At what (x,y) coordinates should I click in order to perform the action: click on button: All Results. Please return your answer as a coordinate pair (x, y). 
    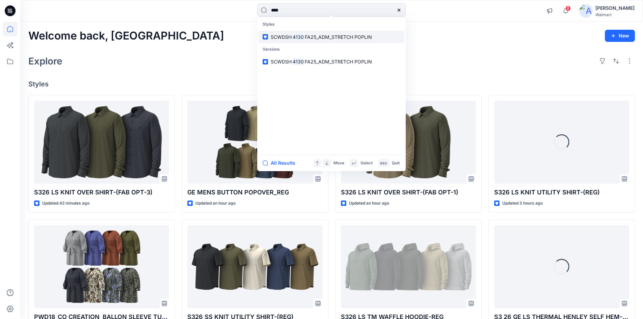
    Looking at the image, I should click on (281, 163).